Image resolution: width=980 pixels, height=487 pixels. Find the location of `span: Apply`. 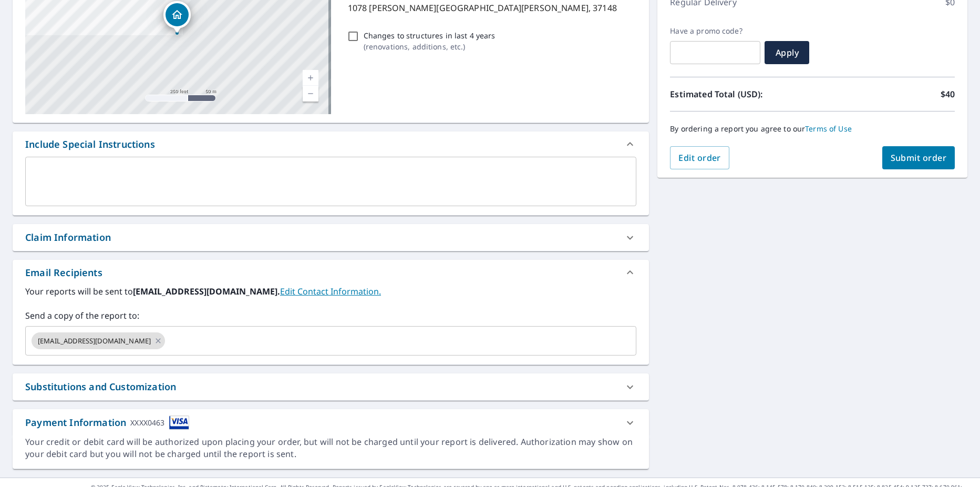

span: Apply is located at coordinates (786, 53).